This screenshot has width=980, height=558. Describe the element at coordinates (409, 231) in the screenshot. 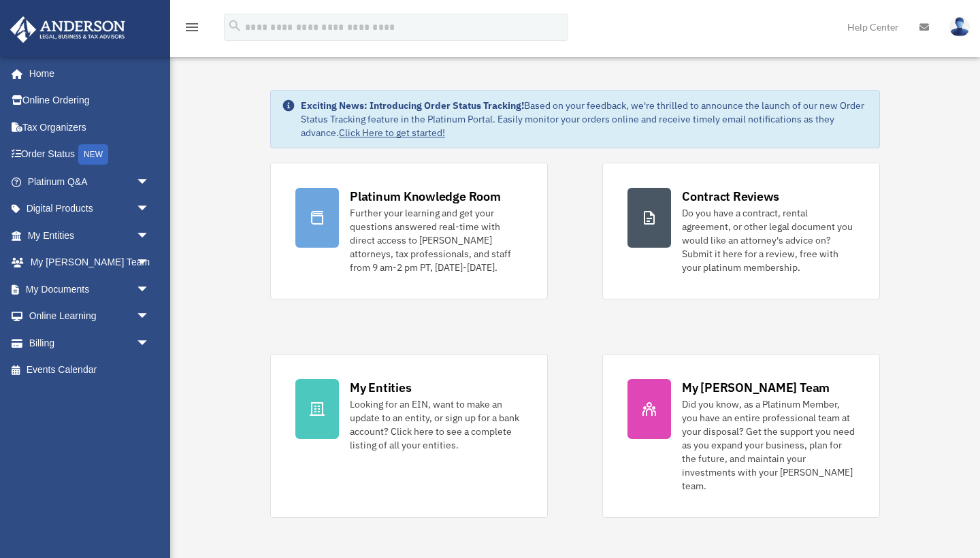

I see `a: Platinum Knowledge Room Further your learning and get your questions answered real-time with dire...` at that location.